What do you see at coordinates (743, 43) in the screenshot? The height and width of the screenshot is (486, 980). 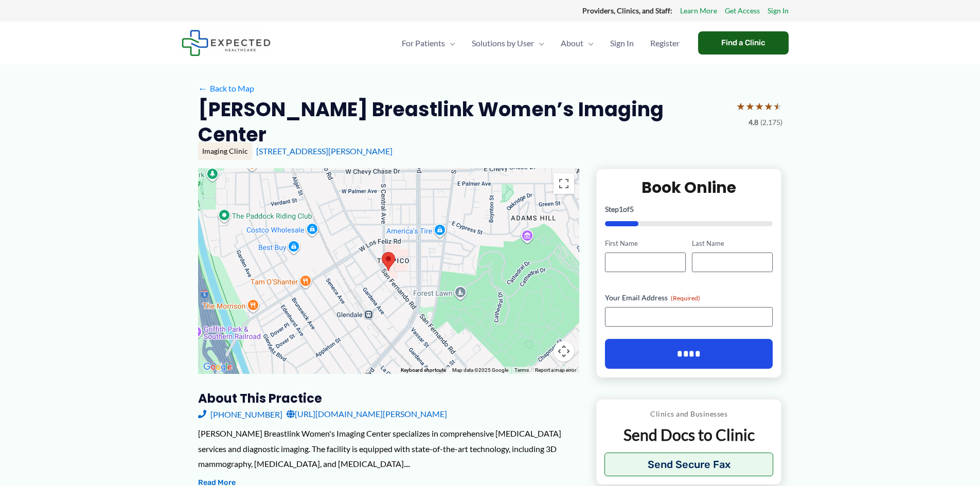 I see `div: Find a Clinic` at bounding box center [743, 43].